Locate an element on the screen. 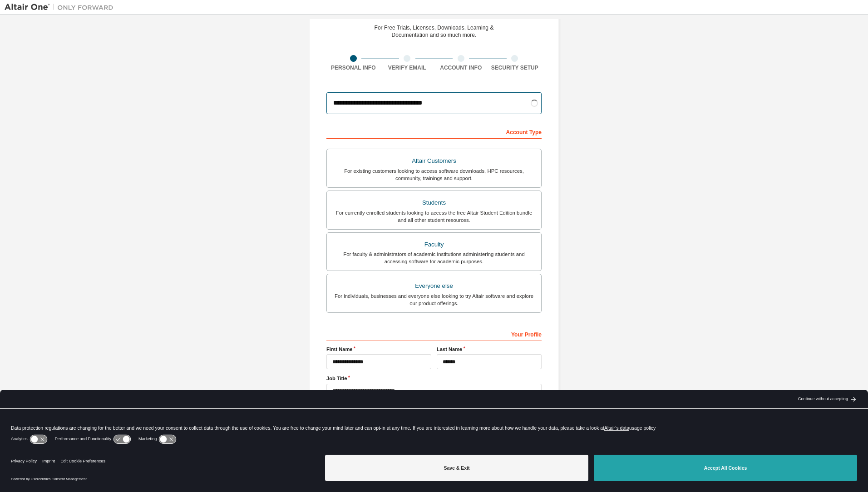 The width and height of the screenshot is (868, 492). div: For currently enrolled students looking to access the free Altair Student Edition bundle and all ... is located at coordinates (434, 216).